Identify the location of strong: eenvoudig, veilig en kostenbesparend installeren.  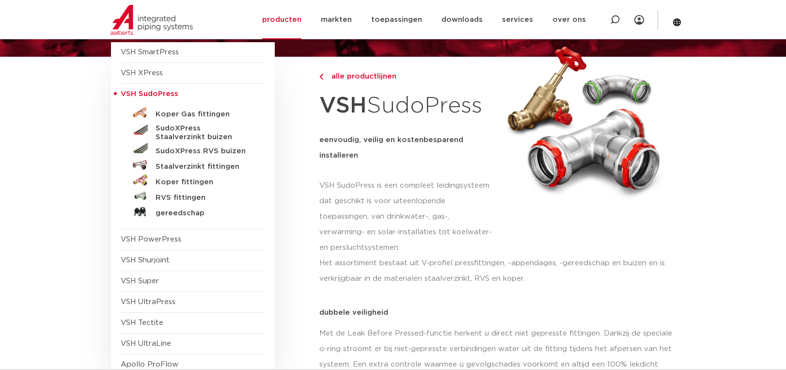
(391, 147).